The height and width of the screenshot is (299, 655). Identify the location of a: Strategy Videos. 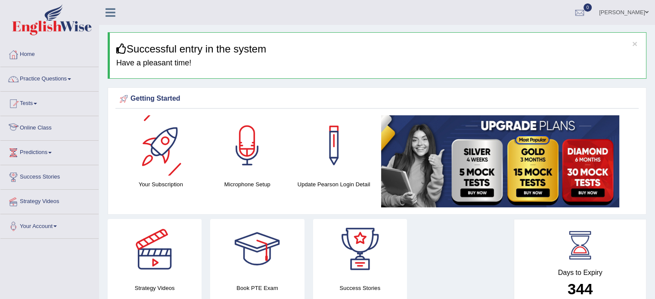
(50, 201).